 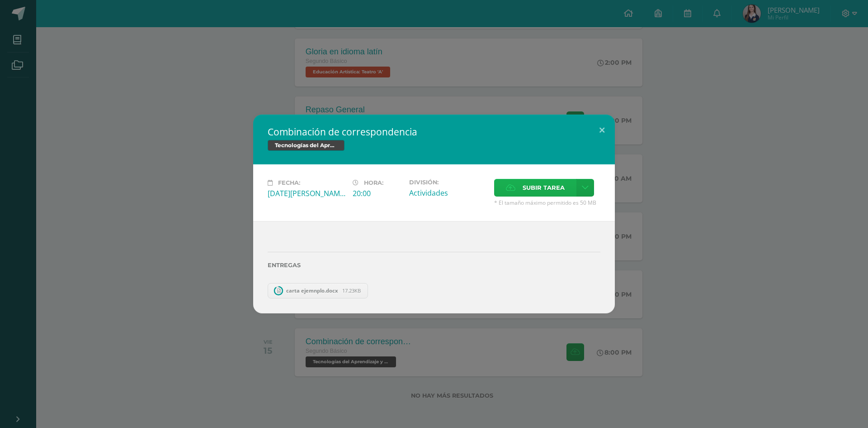 What do you see at coordinates (448, 193) in the screenshot?
I see `div: Actividades` at bounding box center [448, 193].